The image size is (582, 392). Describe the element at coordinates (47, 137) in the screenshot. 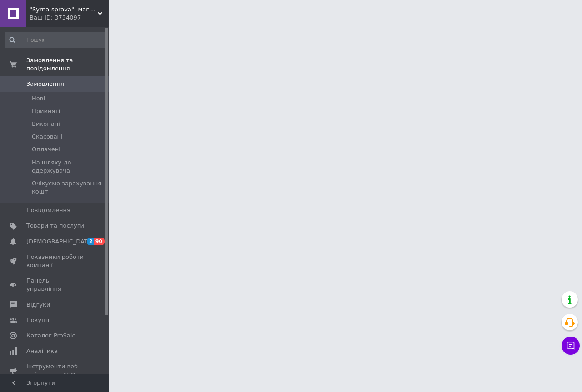

I see `span: Скасовані` at that location.